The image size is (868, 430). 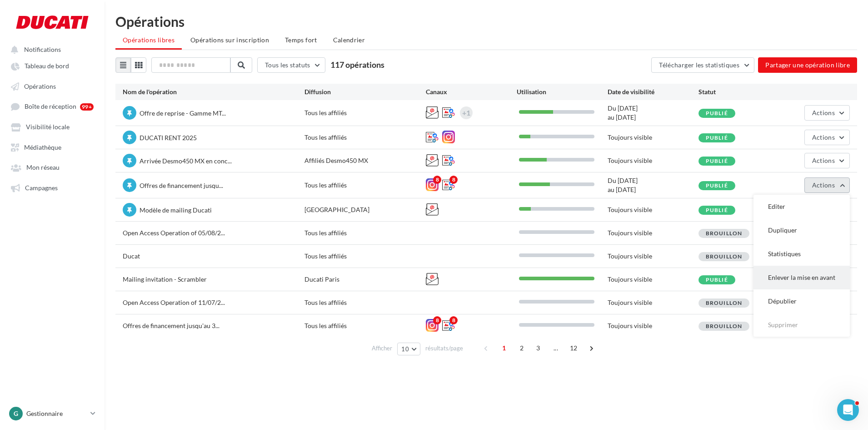 I want to click on span: Calendrier, so click(x=349, y=40).